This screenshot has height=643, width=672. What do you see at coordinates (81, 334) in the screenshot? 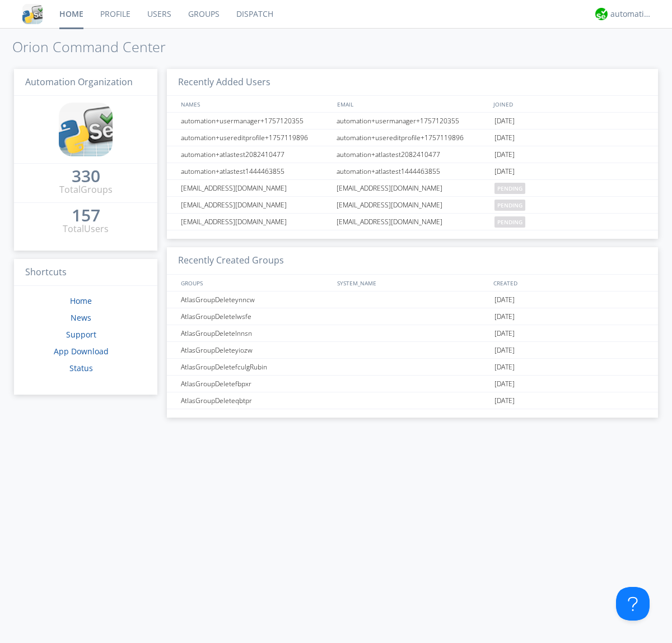
I see `a: Support` at bounding box center [81, 334].